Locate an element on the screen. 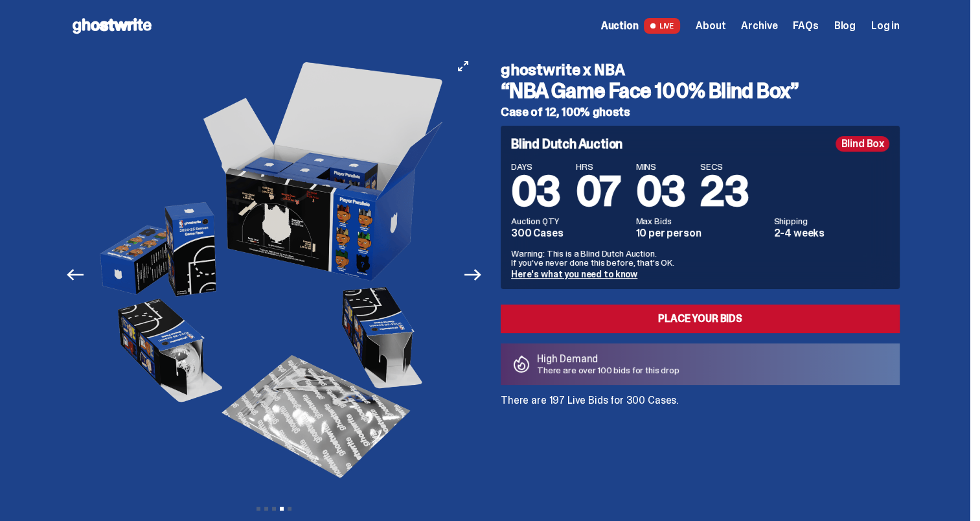  img: NBA-Hero-4.png is located at coordinates (274, 275).